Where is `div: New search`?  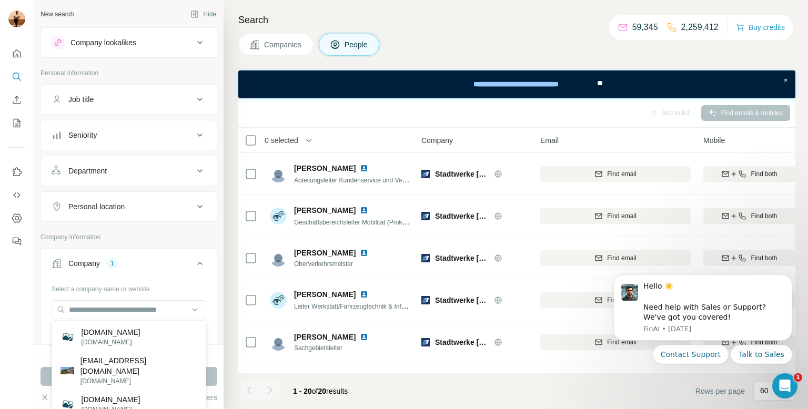
div: New search is located at coordinates (57, 14).